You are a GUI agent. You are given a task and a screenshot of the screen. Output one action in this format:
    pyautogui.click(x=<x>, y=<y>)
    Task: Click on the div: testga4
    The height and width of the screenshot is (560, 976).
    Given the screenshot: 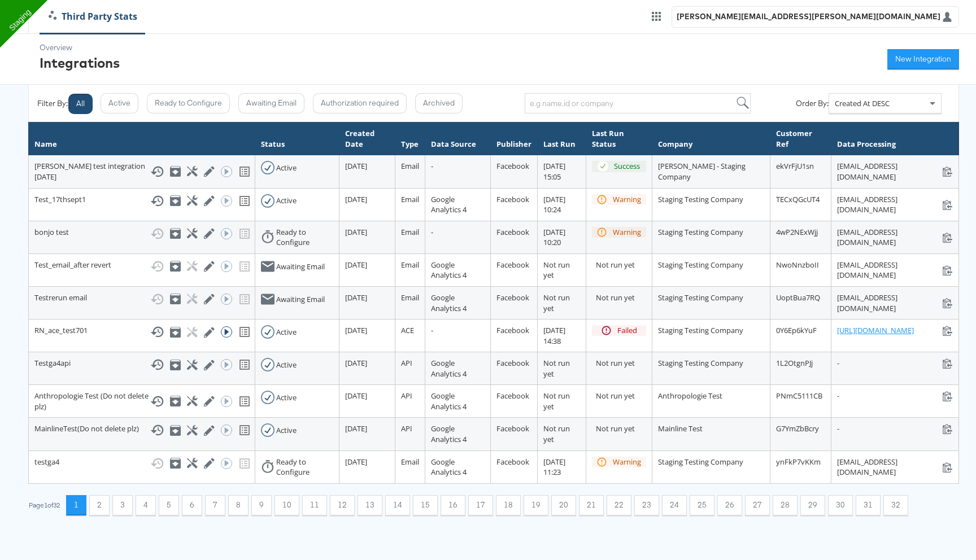 What is the action you would take?
    pyautogui.click(x=142, y=463)
    